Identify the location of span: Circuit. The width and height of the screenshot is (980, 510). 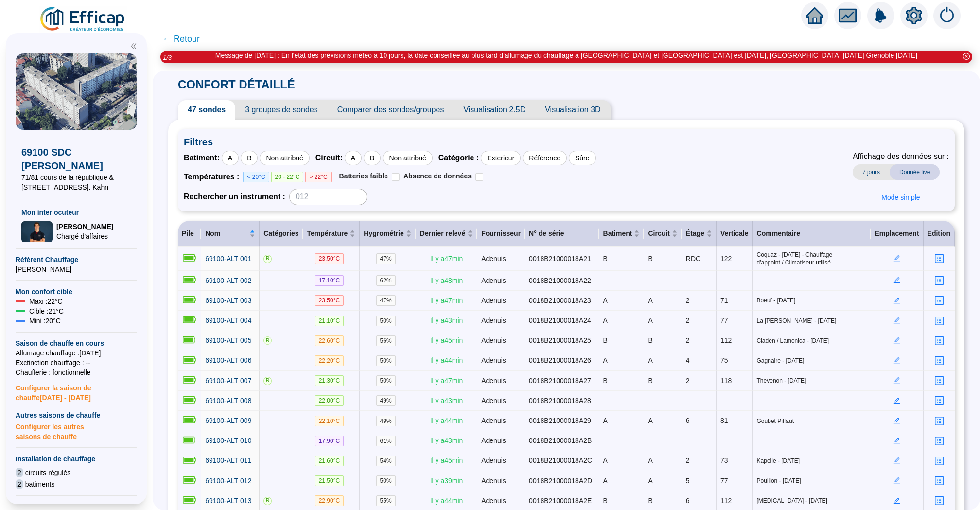
(659, 233).